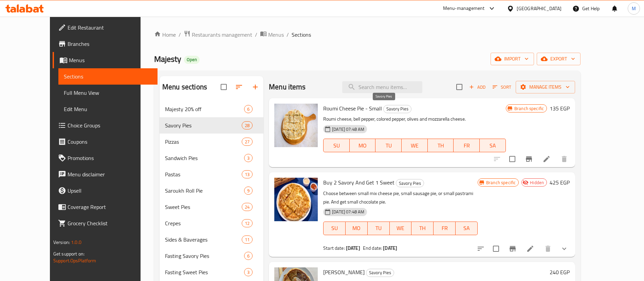 The width and height of the screenshot is (644, 281). What do you see at coordinates (255, 87) in the screenshot?
I see `button: Add section` at bounding box center [255, 87].